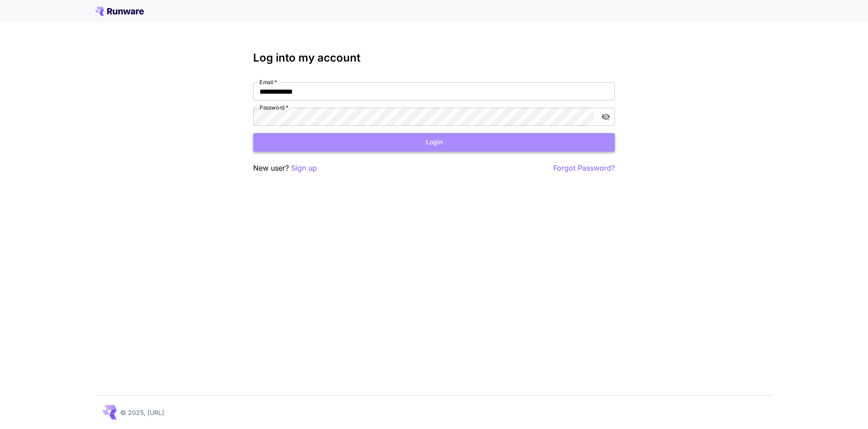 Image resolution: width=868 pixels, height=429 pixels. I want to click on button: Forgot Password?, so click(584, 168).